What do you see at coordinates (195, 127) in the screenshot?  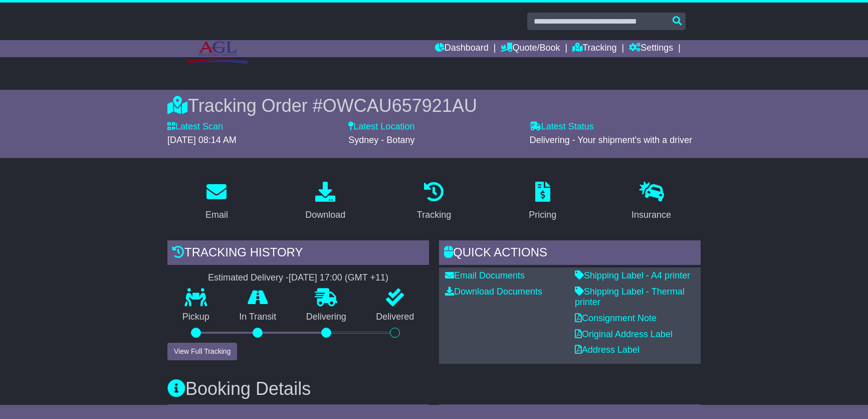 I see `label: Latest Scan` at bounding box center [195, 127].